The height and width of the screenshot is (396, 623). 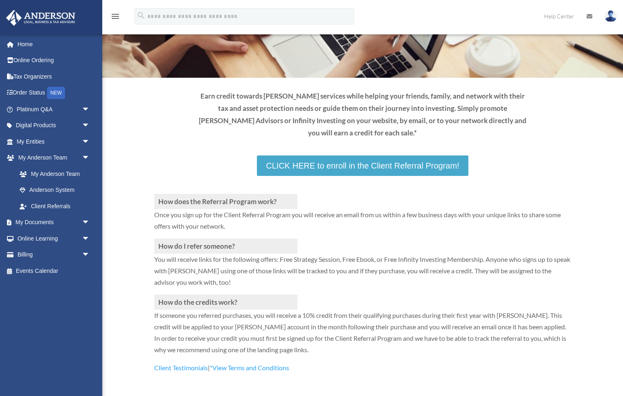 I want to click on p: You will receive links for the following offers: Free Strategy Session, Free Ebook, or Free Infin..., so click(x=362, y=274).